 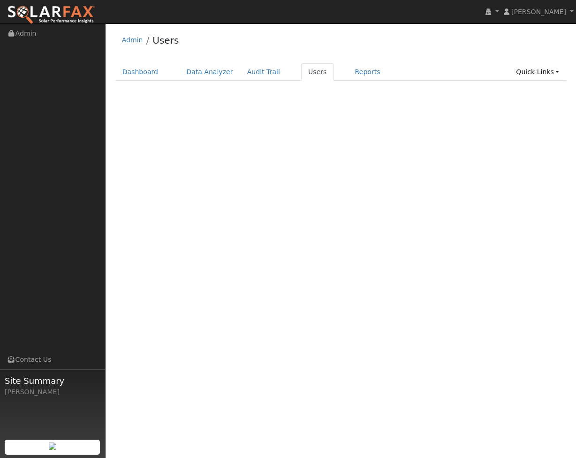 What do you see at coordinates (264, 72) in the screenshot?
I see `a: Audit Trail` at bounding box center [264, 72].